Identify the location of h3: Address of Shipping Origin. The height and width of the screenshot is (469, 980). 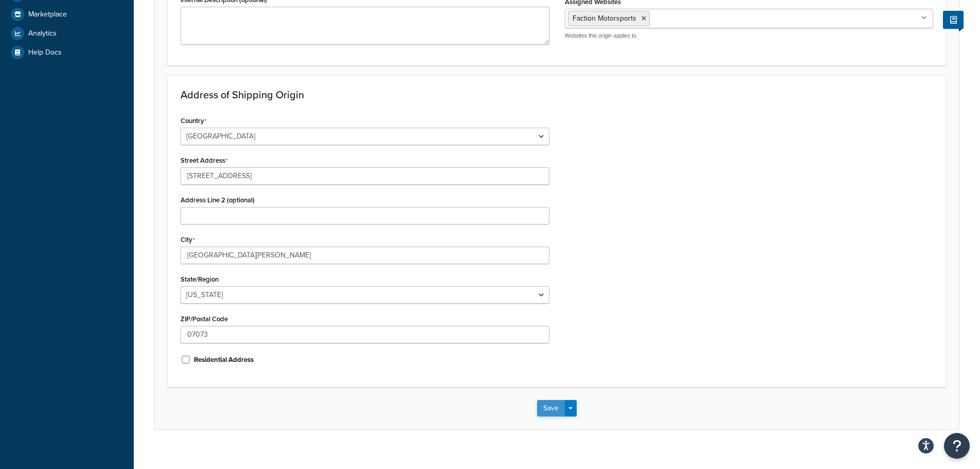
(557, 95).